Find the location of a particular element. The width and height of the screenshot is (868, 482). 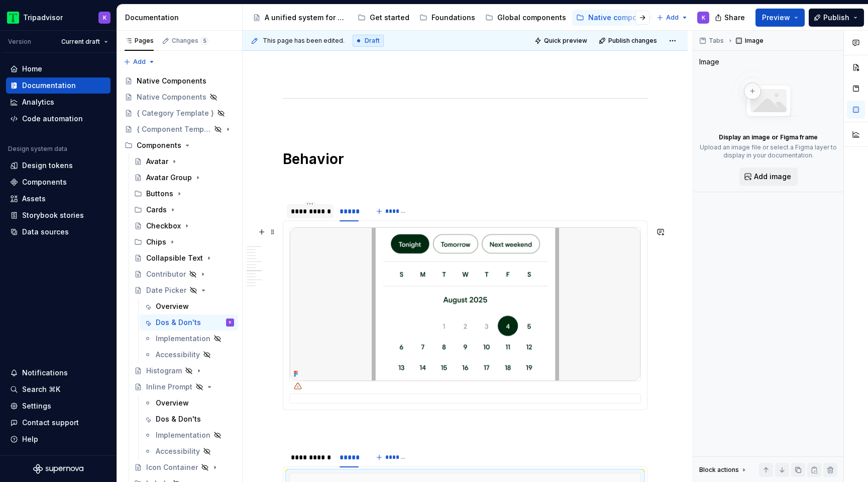

span: Quick preview is located at coordinates (565, 41).